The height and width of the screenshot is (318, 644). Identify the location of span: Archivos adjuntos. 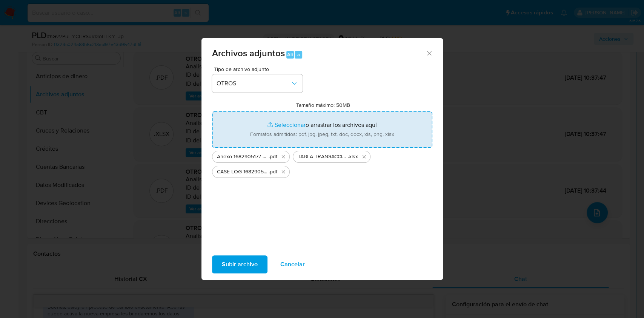
(248, 53).